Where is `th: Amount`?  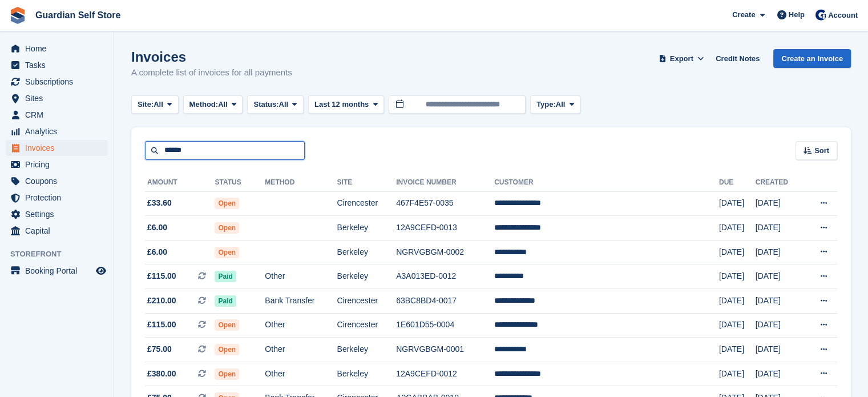 th: Amount is located at coordinates (180, 183).